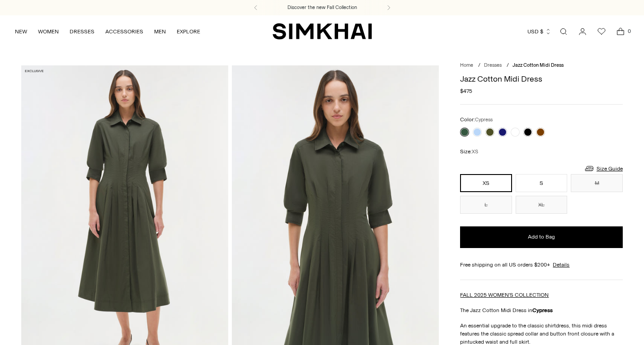 Image resolution: width=644 pixels, height=345 pixels. What do you see at coordinates (541, 237) in the screenshot?
I see `span: Add to Bag` at bounding box center [541, 237].